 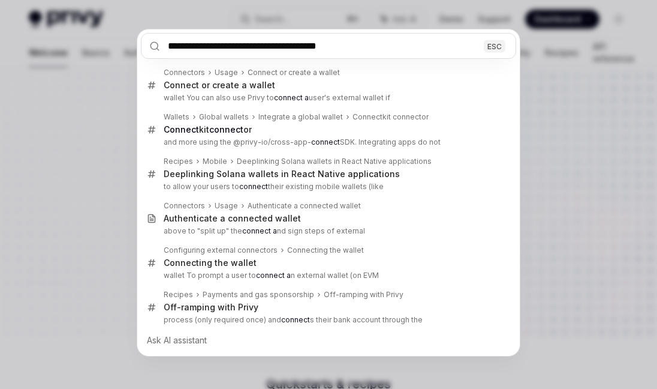 What do you see at coordinates (207, 130) in the screenshot?
I see `div: kit or` at bounding box center [207, 130].